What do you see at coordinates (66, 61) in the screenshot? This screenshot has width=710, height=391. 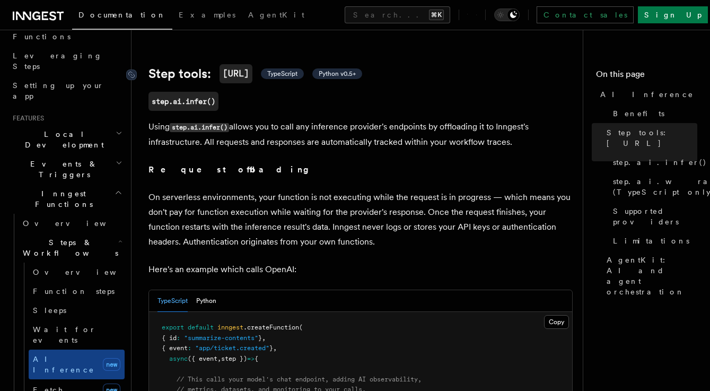 I see `a: Leveraging Steps` at bounding box center [66, 61].